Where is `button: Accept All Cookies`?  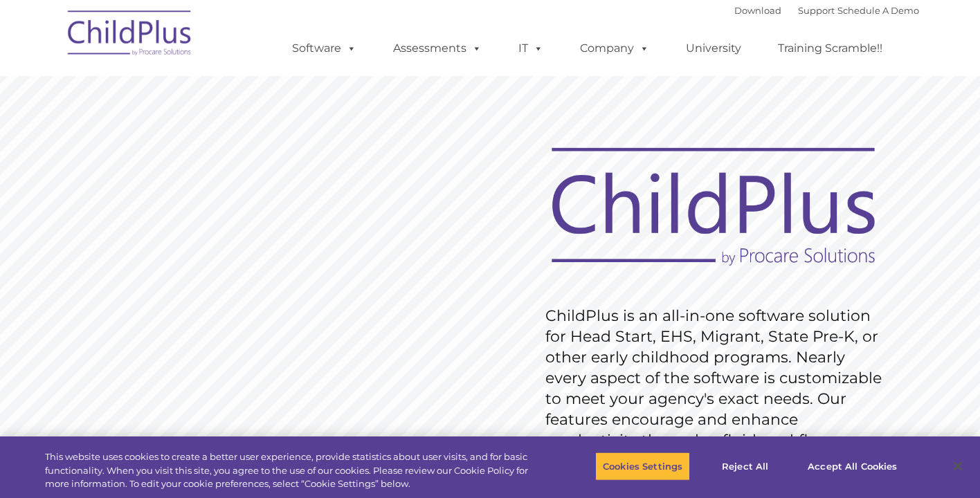 button: Accept All Cookies is located at coordinates (852, 466).